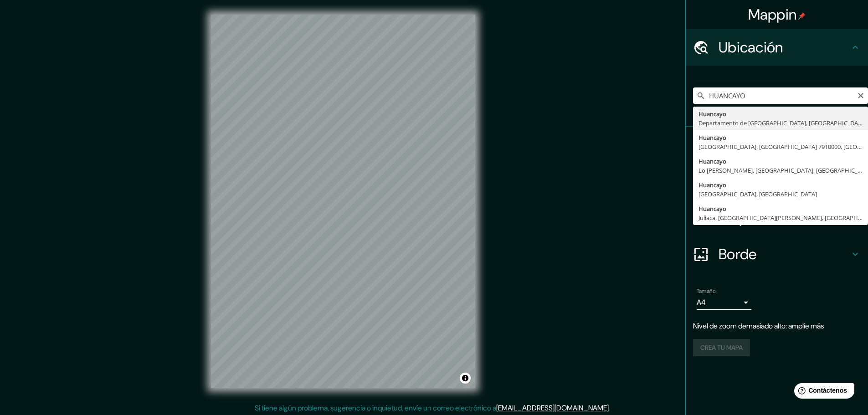 The image size is (868, 415). What do you see at coordinates (777, 254) in the screenshot?
I see `div: Borde` at bounding box center [777, 254].